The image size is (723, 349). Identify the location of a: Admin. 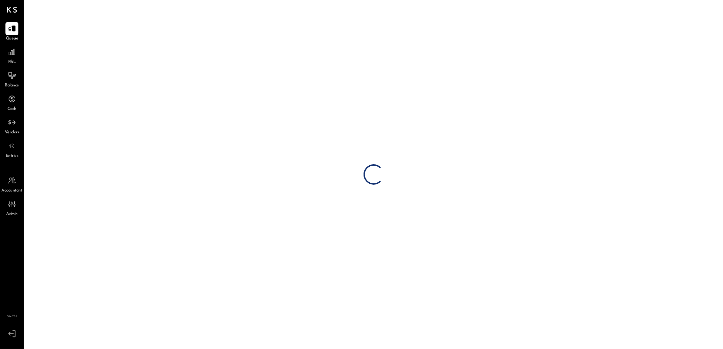
(12, 208).